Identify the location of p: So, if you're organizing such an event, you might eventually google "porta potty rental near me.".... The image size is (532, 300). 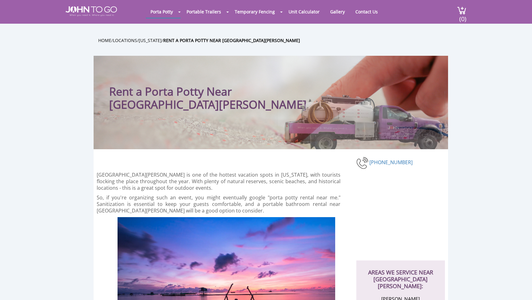
(219, 204).